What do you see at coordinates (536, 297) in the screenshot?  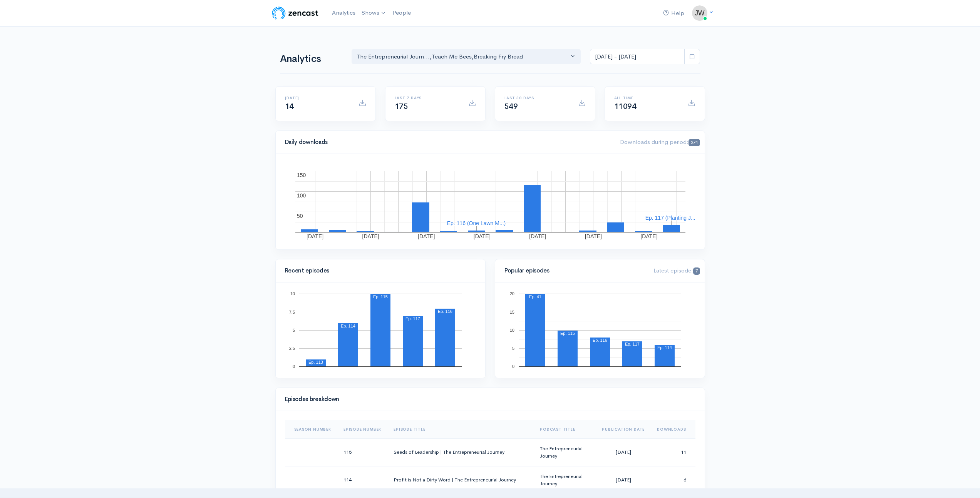 I see `text: Ep. 41` at bounding box center [536, 297].